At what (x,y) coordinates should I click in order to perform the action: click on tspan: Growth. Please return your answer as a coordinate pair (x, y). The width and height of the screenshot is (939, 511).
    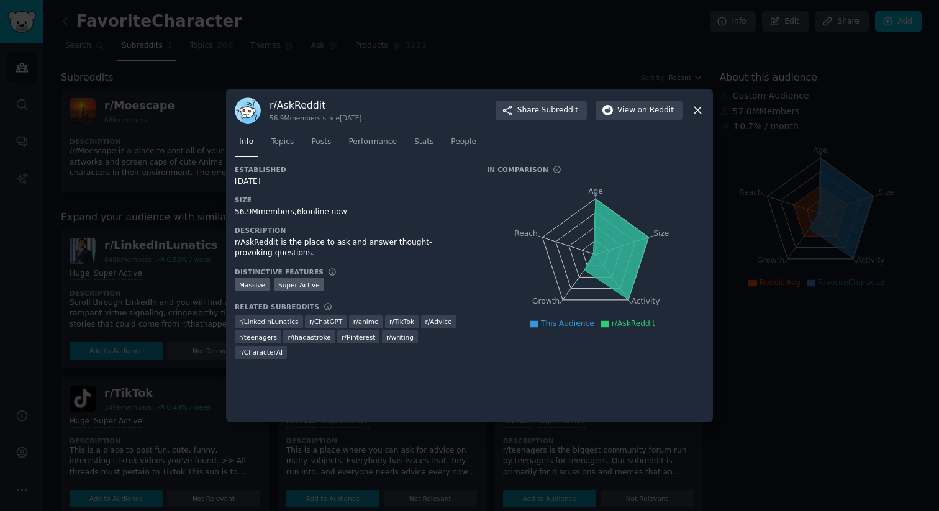
    Looking at the image, I should click on (546, 301).